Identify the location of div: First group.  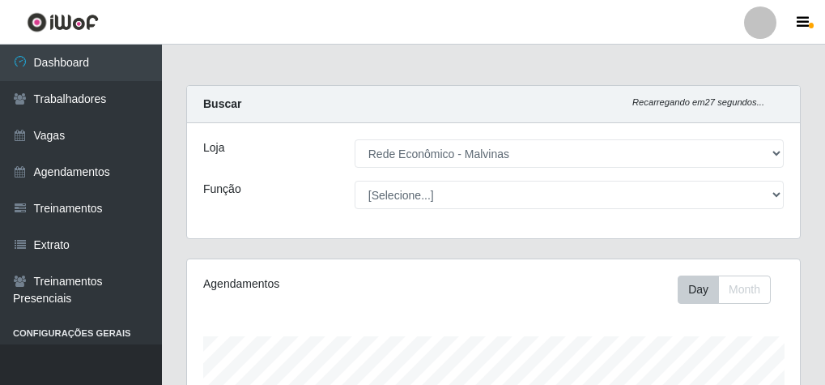
(724, 289).